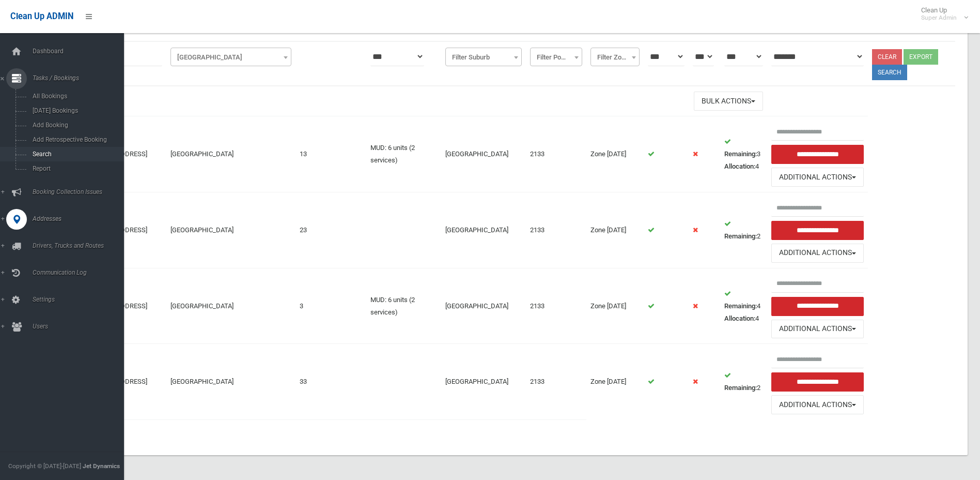  What do you see at coordinates (939, 18) in the screenshot?
I see `small: Super Admin` at bounding box center [939, 18].